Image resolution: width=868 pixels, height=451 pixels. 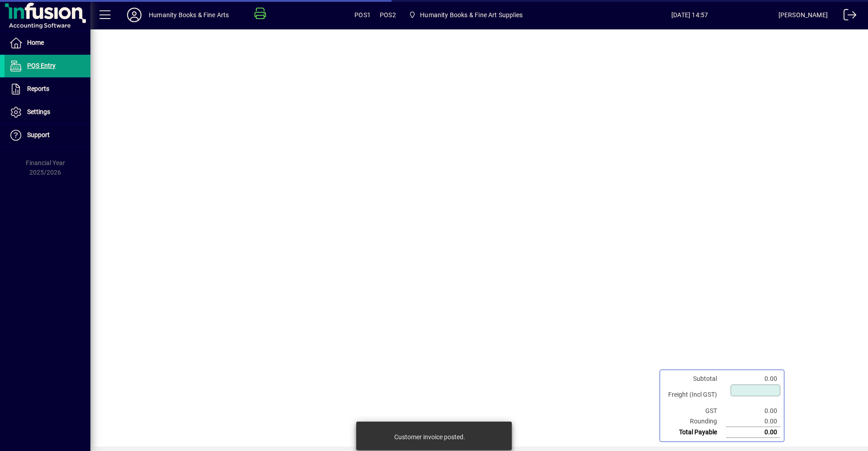 What do you see at coordinates (47, 43) in the screenshot?
I see `a: Home` at bounding box center [47, 43].